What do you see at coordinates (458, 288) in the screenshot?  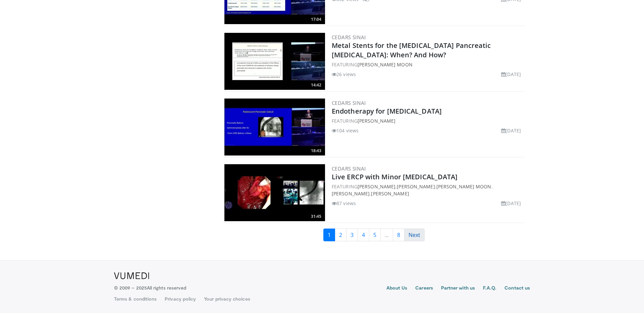 I see `a: Partner with us` at bounding box center [458, 288].